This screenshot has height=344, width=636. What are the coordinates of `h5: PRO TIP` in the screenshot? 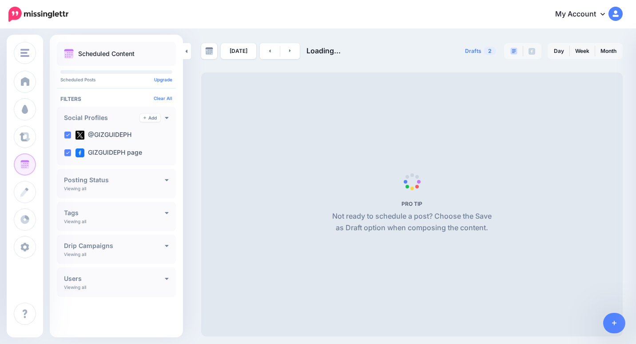 It's located at (412, 204).